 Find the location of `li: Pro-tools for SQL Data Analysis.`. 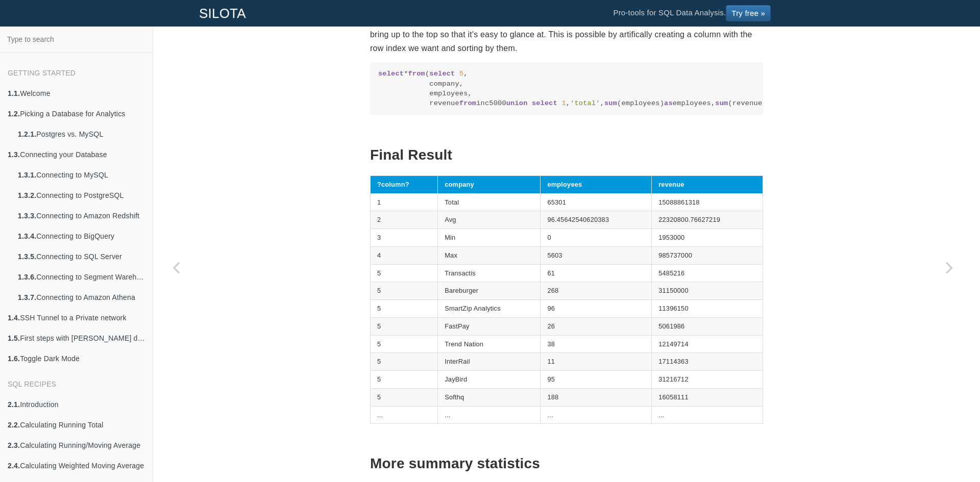

li: Pro-tools for SQL Data Analysis. is located at coordinates (691, 14).